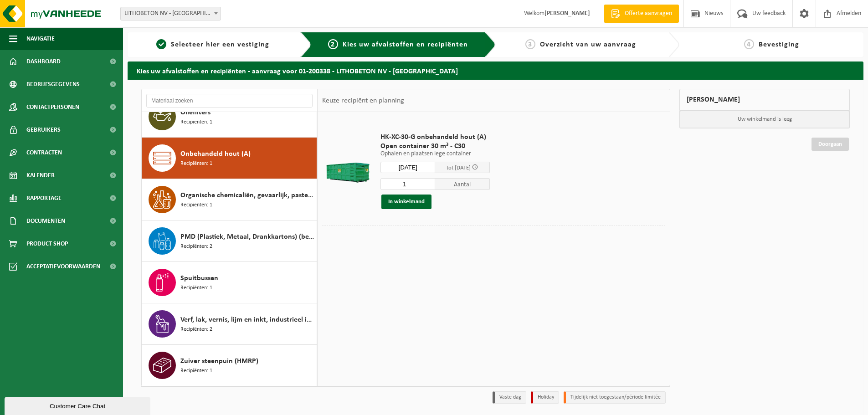 This screenshot has width=868, height=415. What do you see at coordinates (405, 45) in the screenshot?
I see `span: Kies uw afvalstoffen en recipiënten` at bounding box center [405, 45].